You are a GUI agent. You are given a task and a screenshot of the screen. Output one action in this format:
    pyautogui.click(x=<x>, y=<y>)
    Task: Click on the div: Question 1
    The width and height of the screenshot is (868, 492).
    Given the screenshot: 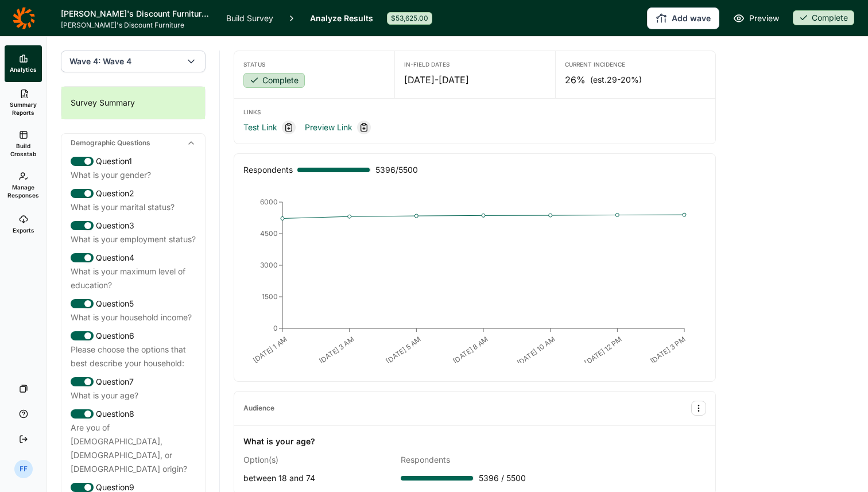 What is the action you would take?
    pyautogui.click(x=133, y=161)
    